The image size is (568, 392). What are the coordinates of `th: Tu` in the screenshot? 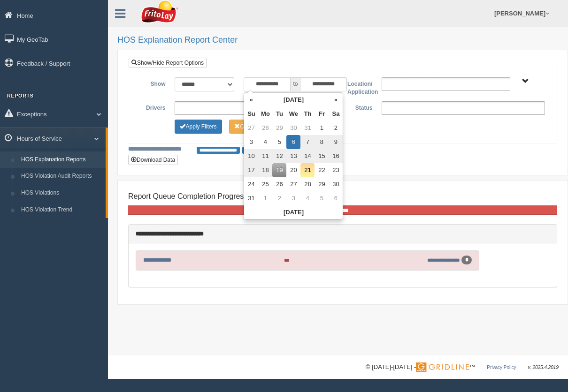 It's located at (279, 114).